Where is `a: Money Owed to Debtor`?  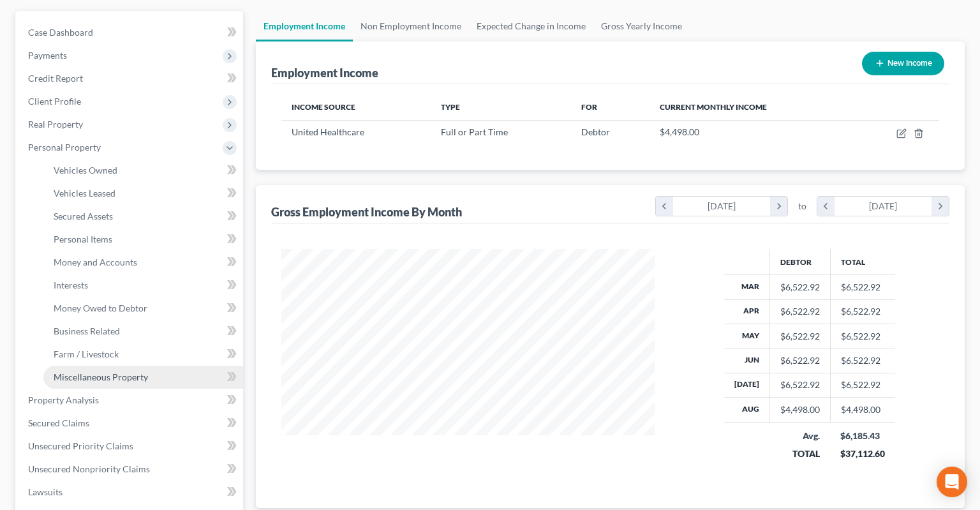 a: Money Owed to Debtor is located at coordinates (143, 308).